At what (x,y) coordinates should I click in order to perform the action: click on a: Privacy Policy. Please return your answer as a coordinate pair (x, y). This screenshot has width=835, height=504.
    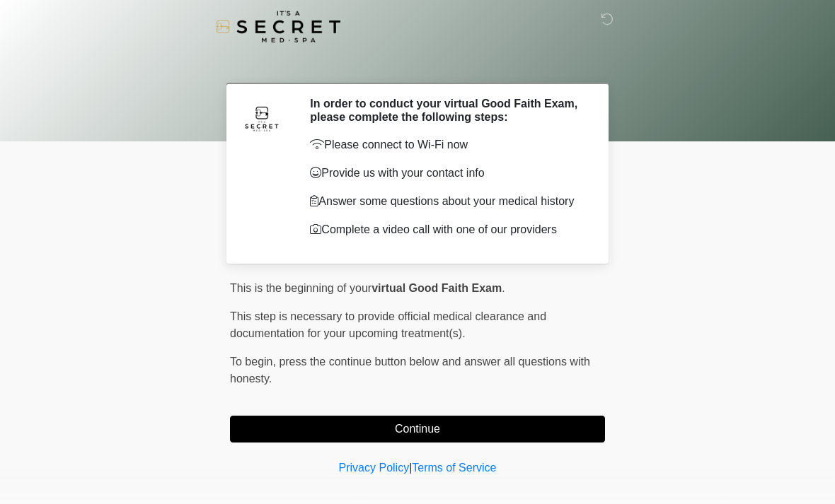
    Looking at the image, I should click on (374, 468).